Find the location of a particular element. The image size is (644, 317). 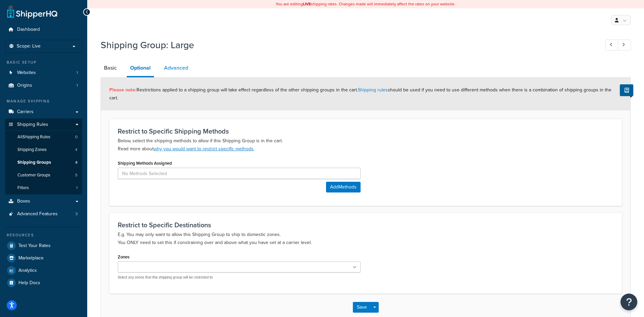

a: Marketplace is located at coordinates (43, 258).